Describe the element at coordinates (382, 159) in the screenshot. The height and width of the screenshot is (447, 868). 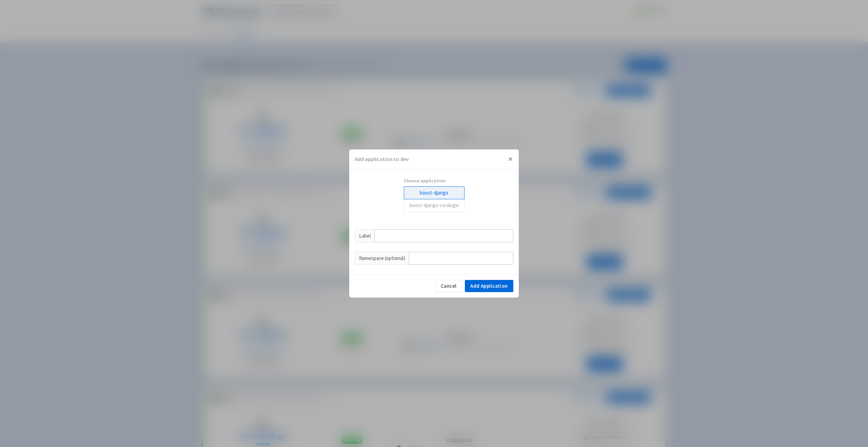
I see `h5: Add application to dev` at that location.